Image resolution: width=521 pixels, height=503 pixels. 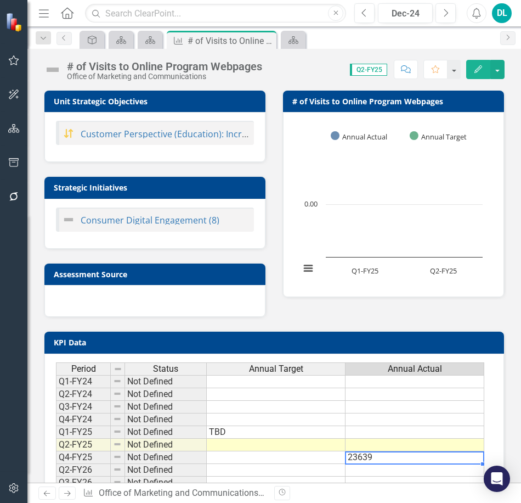 I want to click on td: 23639, so click(x=415, y=457).